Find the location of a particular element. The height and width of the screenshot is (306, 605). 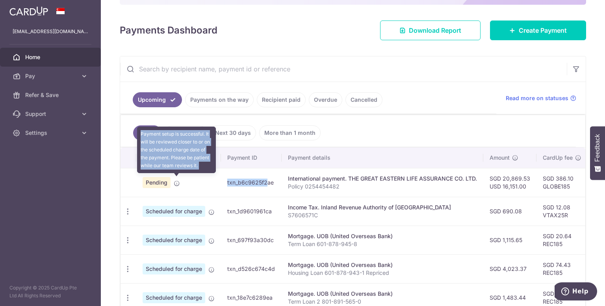

span: Read more on statuses is located at coordinates (537, 98).